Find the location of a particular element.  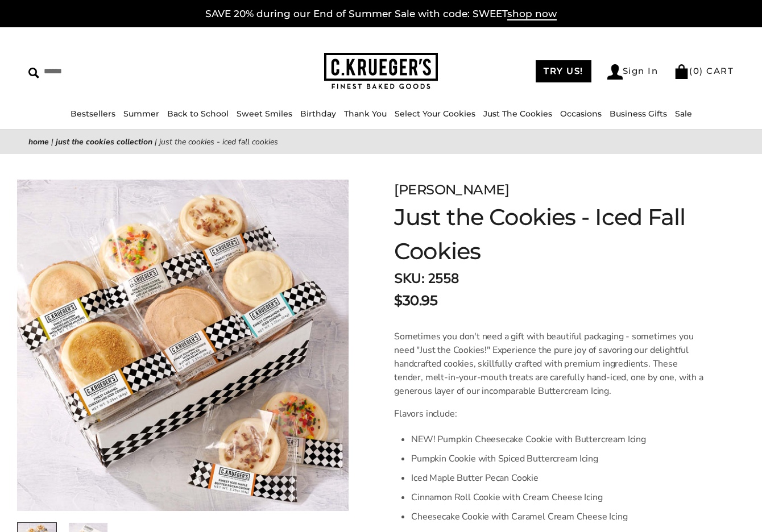

a: (0) CART is located at coordinates (704, 70).